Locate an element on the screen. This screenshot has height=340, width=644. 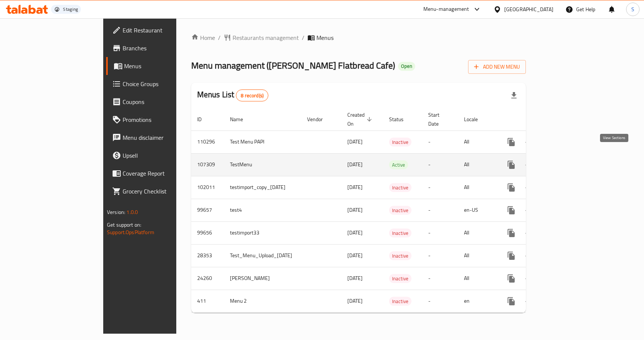
a: Restaurants management is located at coordinates (262, 38).